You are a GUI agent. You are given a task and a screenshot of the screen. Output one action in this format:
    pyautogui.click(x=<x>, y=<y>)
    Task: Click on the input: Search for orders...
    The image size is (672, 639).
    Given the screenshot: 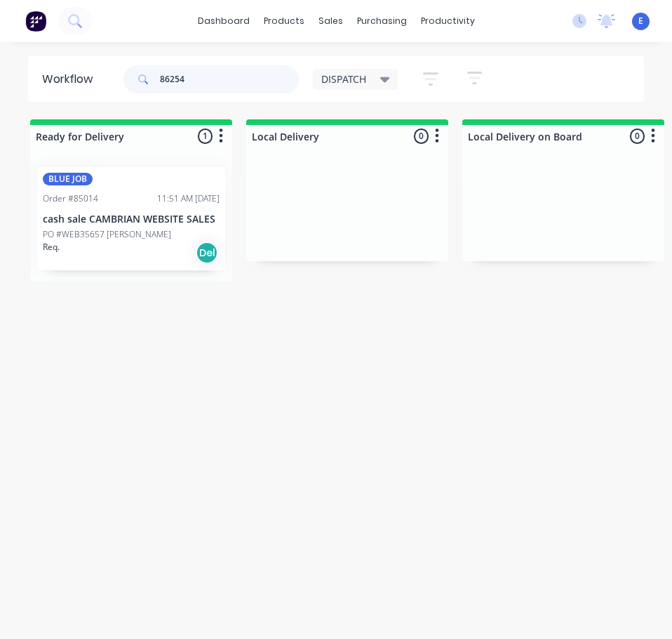 What is the action you would take?
    pyautogui.click(x=230, y=80)
    